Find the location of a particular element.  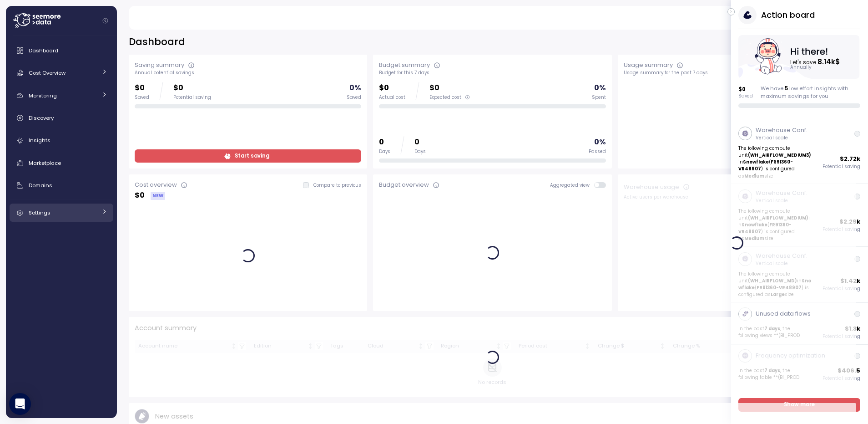

a: Warehouse Conf.Vertical scaleThe following compute unit(WH_AIRFLOW_MEDIUM3)inSnowflake(FR91360-VR... is located at coordinates (799, 153).